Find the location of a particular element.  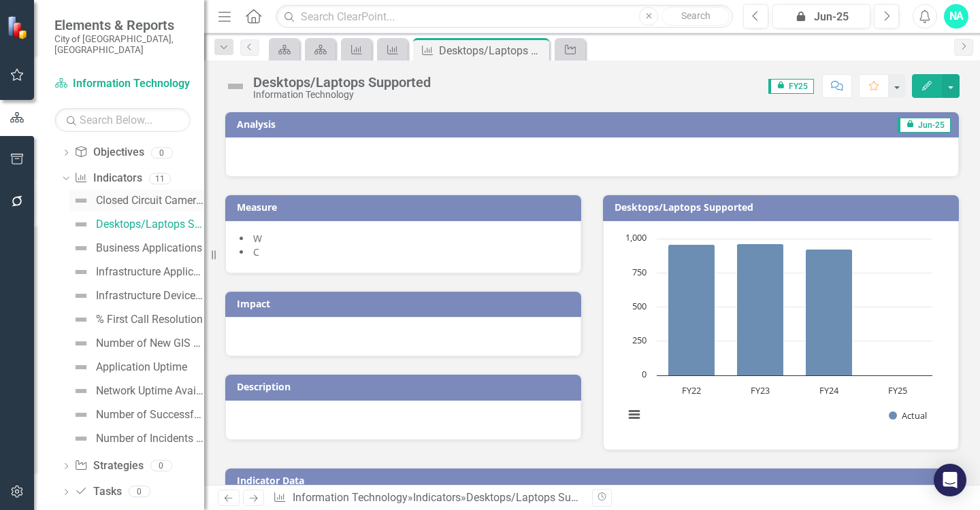

span: W is located at coordinates (257, 238).